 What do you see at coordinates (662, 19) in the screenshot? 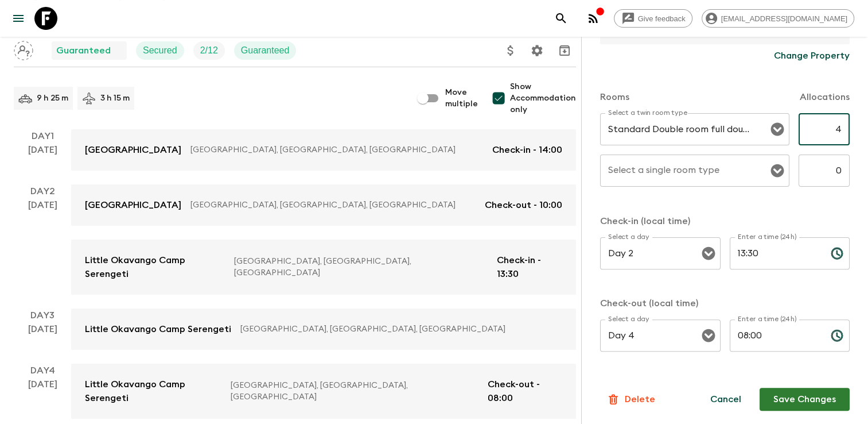
I see `span: Give feedback` at bounding box center [662, 19].